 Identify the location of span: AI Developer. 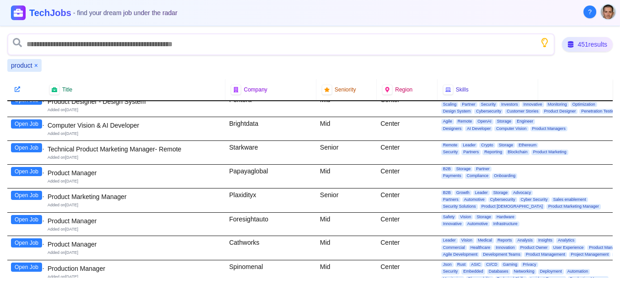
(479, 129).